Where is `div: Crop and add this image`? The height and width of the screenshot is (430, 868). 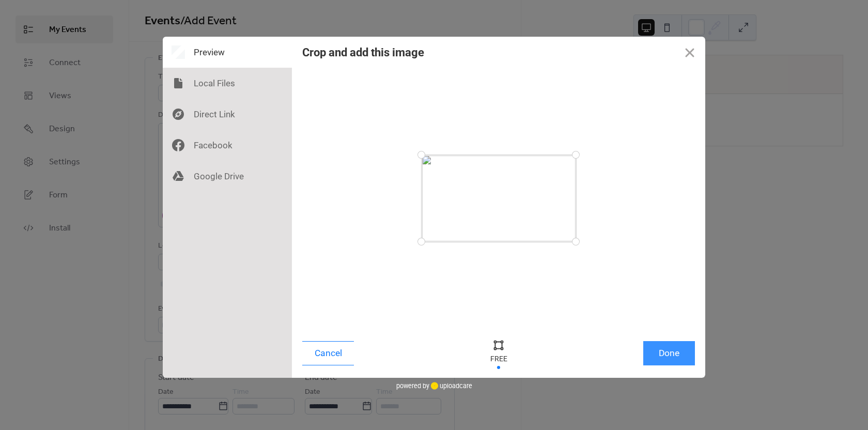
div: Crop and add this image is located at coordinates (363, 52).